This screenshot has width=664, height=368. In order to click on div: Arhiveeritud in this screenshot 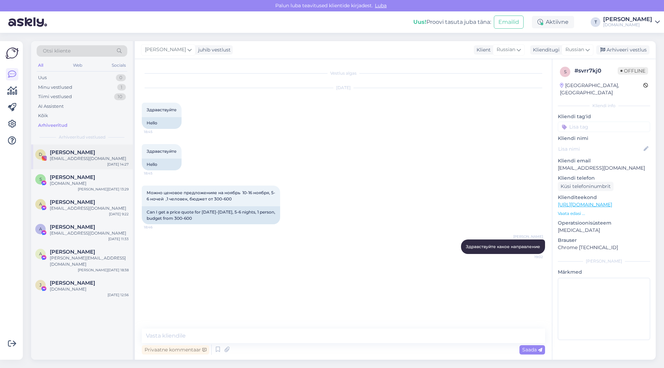, I will do `click(53, 126)`.